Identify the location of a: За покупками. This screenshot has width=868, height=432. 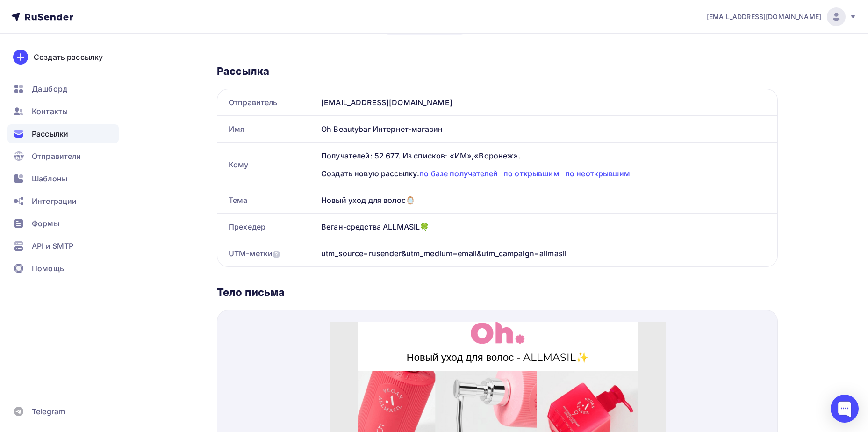
(168, 284).